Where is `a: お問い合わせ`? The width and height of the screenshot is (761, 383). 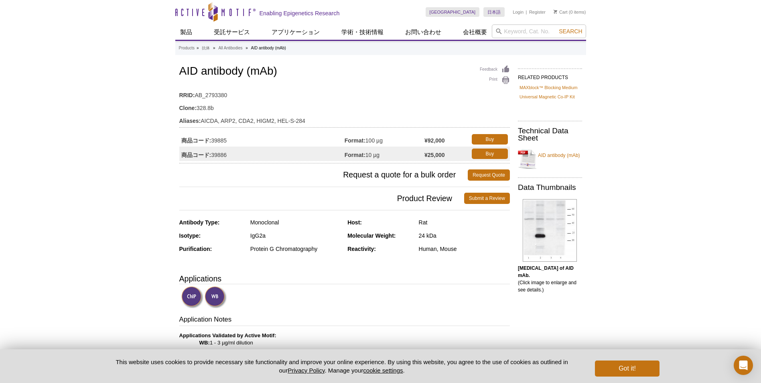
a: お問い合わせ is located at coordinates (423, 32).